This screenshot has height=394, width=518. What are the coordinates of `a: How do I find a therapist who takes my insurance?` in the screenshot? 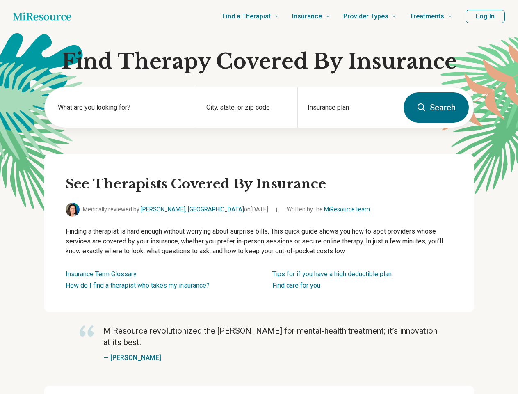 It's located at (137, 285).